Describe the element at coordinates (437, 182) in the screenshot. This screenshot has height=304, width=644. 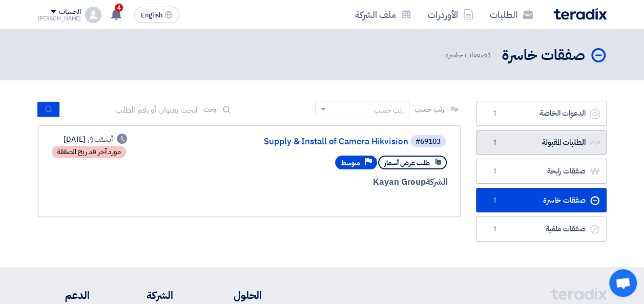
I see `span: الشركة` at that location.